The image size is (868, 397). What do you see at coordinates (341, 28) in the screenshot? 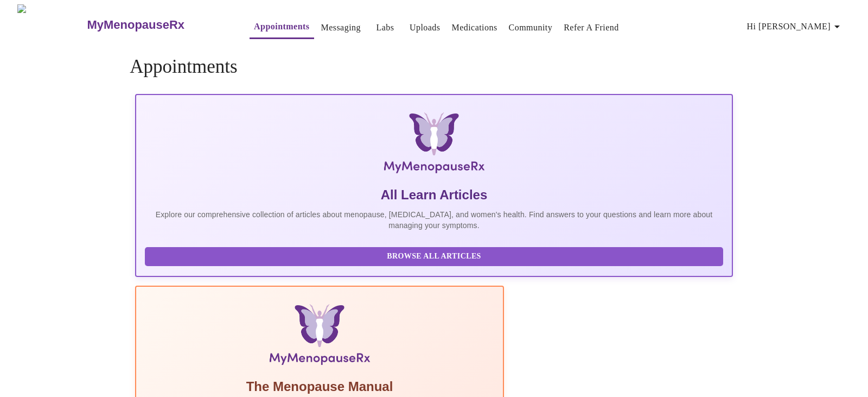
I see `a: Messaging` at bounding box center [341, 28].